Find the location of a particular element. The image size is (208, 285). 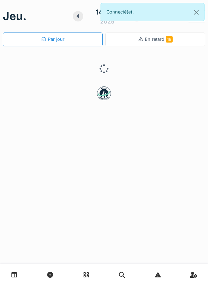

span: En retard is located at coordinates (159, 39).